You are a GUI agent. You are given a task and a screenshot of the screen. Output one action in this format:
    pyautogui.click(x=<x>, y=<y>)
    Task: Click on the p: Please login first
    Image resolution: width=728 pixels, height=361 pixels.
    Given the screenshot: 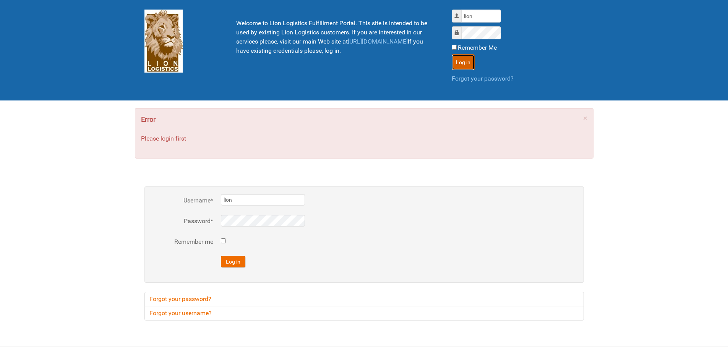 What is the action you would take?
    pyautogui.click(x=364, y=139)
    